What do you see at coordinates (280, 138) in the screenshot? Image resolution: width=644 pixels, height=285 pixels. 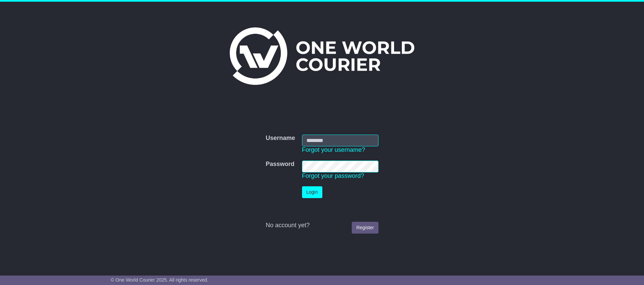 I see `label: Username` at bounding box center [280, 138].